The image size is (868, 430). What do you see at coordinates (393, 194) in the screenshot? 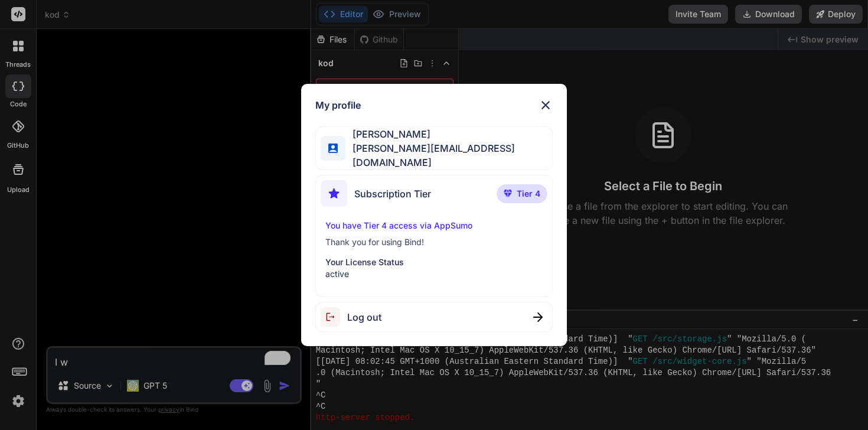
I see `span: Subscription Tier` at bounding box center [393, 194].